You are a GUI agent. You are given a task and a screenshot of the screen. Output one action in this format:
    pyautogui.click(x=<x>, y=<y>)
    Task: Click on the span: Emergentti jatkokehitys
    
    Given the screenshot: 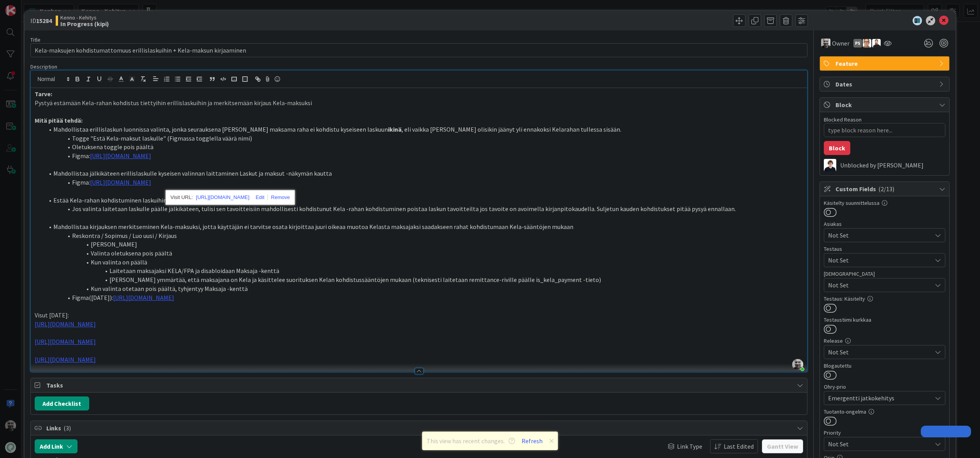 What is the action you would take?
    pyautogui.click(x=878, y=398)
    